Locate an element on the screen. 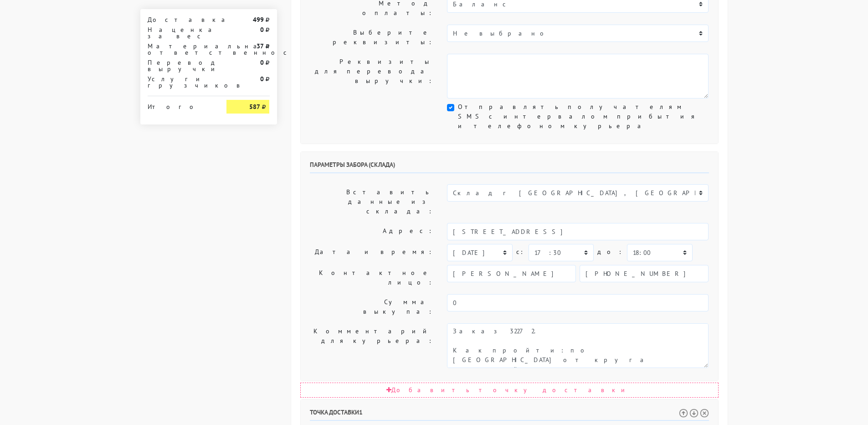 This screenshot has width=868, height=425. h6: Точка доставки is located at coordinates (509, 414).